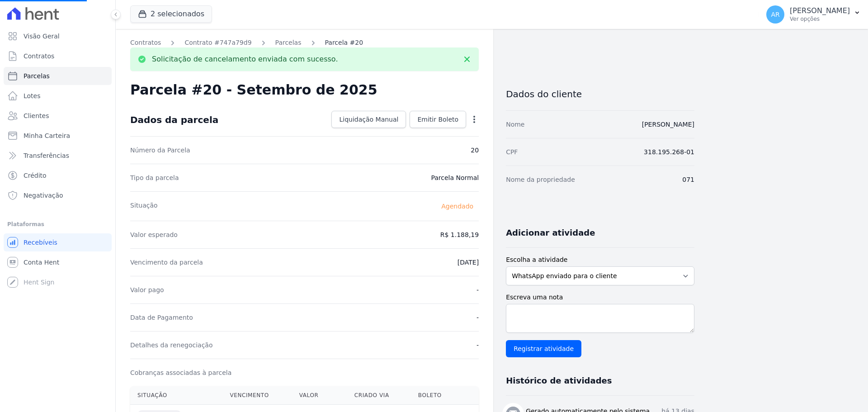 This screenshot has height=412, width=868. I want to click on dd: 071, so click(688, 180).